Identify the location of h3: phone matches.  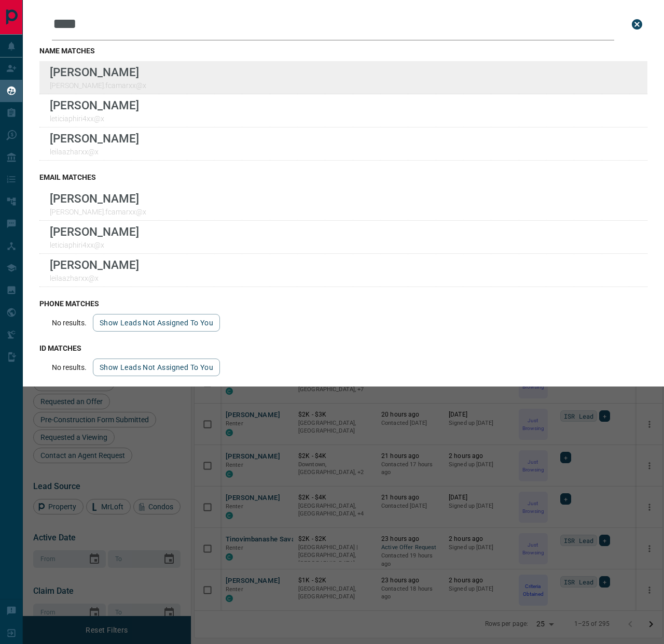
(343, 304).